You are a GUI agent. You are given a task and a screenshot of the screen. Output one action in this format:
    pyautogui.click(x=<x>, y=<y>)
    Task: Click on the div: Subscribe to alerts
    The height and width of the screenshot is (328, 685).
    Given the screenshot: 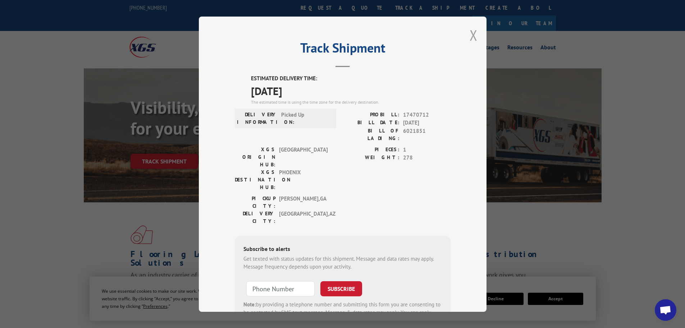 What is the action you would take?
    pyautogui.click(x=343, y=249)
    